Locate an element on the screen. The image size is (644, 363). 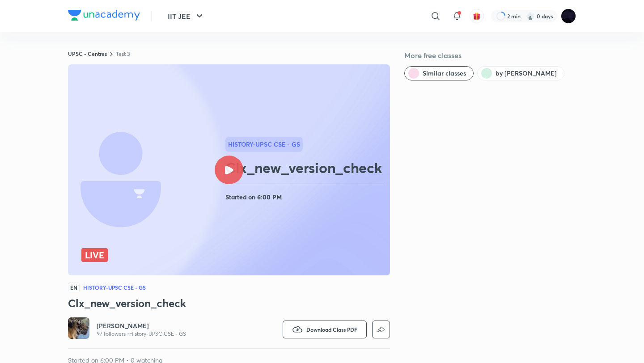
a: Test 3 is located at coordinates (123, 54).